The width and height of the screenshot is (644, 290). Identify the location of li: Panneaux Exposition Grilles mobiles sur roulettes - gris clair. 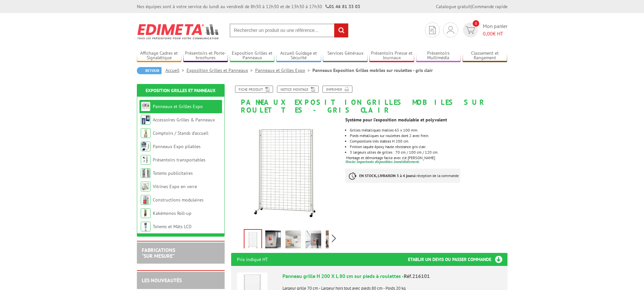
(372, 71).